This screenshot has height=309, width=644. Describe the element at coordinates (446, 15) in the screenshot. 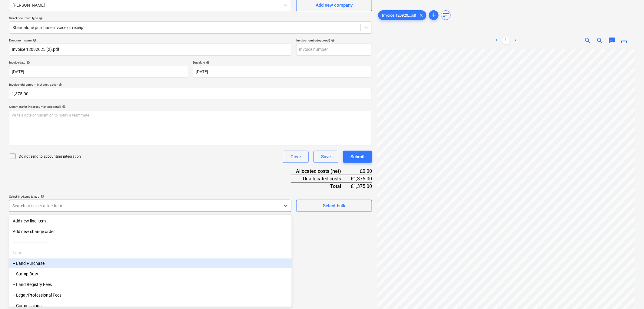

I see `span: sort` at that location.